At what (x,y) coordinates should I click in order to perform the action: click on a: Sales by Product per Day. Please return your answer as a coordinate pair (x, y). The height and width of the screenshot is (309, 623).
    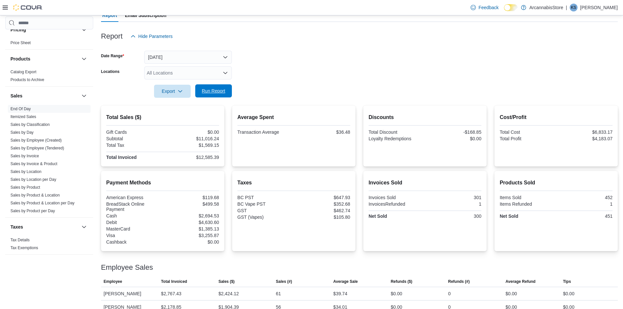
    Looking at the image, I should click on (33, 211).